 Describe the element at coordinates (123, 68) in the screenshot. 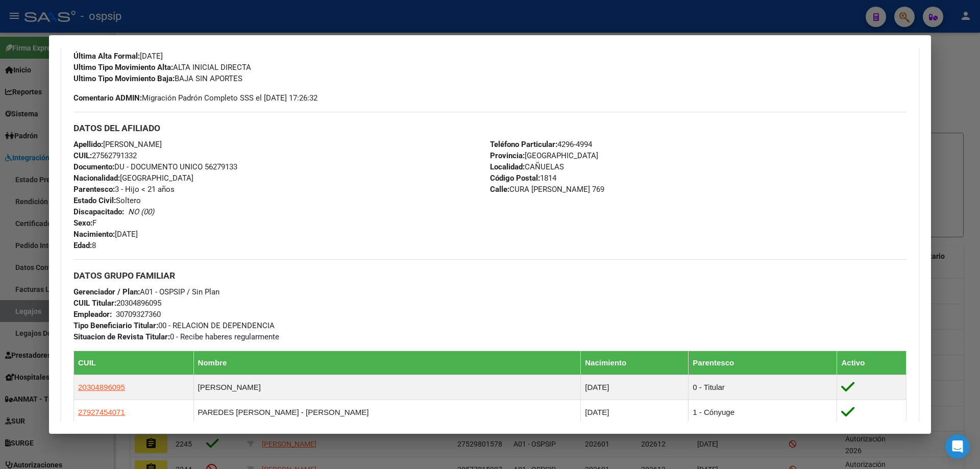

I see `strong: Ultimo Tipo Movimiento Alta:` at that location.